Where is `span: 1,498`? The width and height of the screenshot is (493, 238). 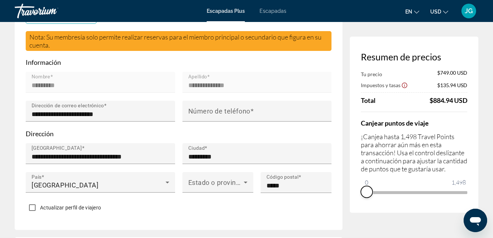
span: 1,498 is located at coordinates (458, 183).